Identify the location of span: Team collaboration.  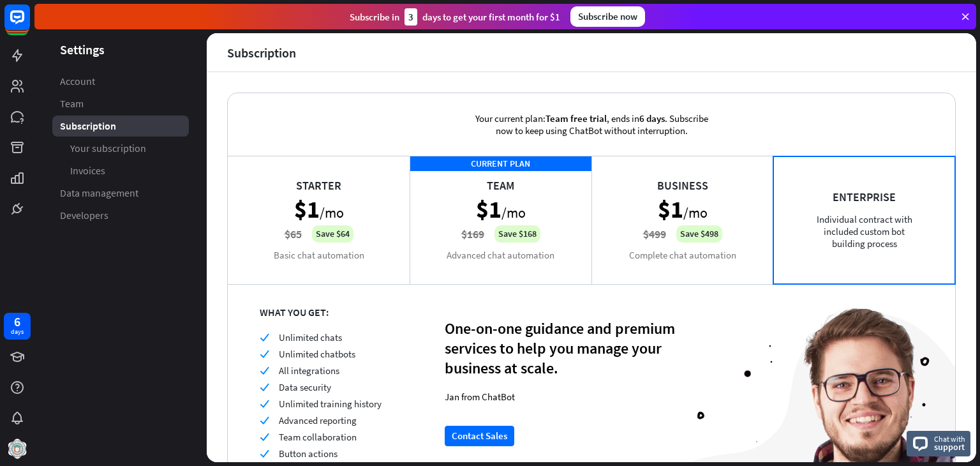
(318, 436).